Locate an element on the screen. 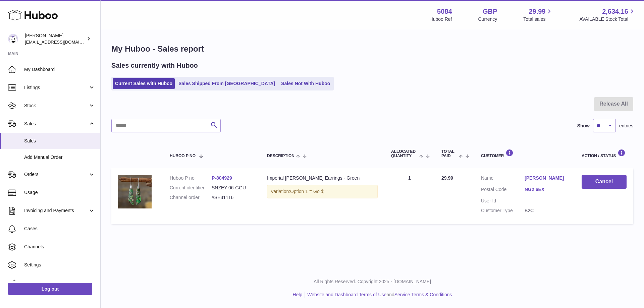 The image size is (644, 308). span: Usage is located at coordinates (60, 193).